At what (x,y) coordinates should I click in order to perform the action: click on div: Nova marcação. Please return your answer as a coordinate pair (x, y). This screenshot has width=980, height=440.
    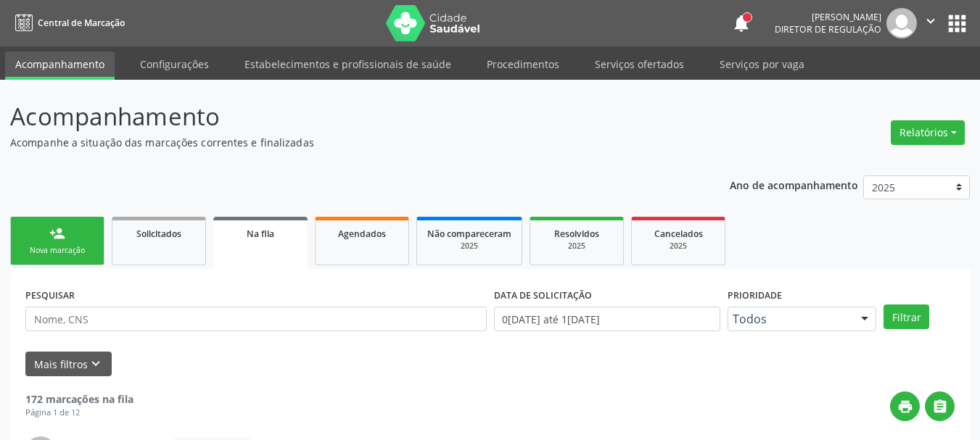
    Looking at the image, I should click on (57, 250).